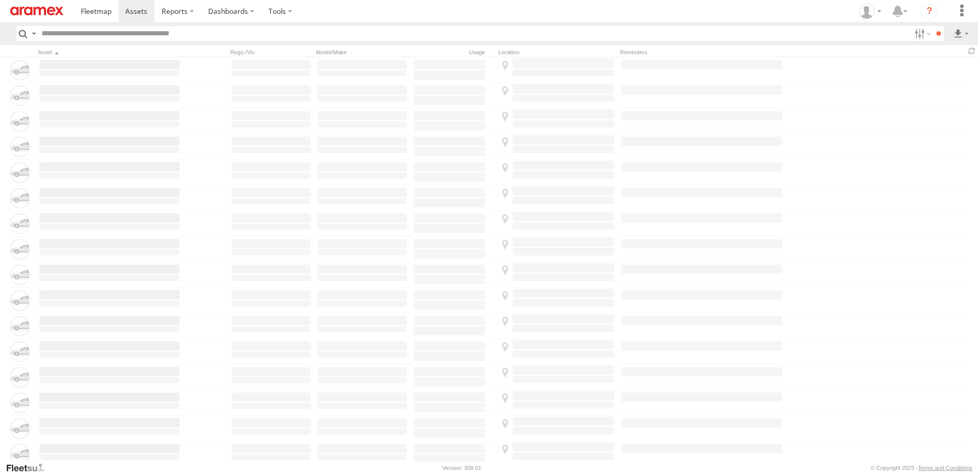 Image resolution: width=978 pixels, height=473 pixels. I want to click on div: Usage, so click(453, 52).